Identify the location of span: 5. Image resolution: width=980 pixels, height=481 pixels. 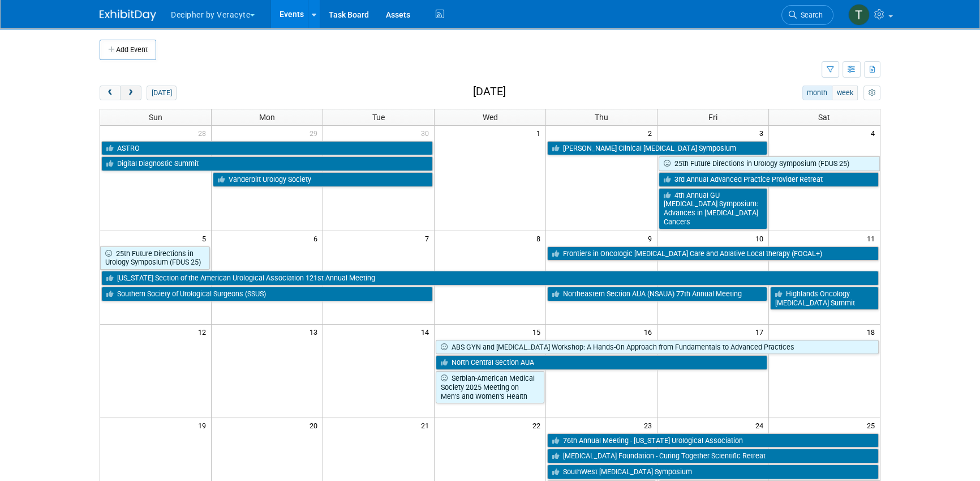
(206, 238).